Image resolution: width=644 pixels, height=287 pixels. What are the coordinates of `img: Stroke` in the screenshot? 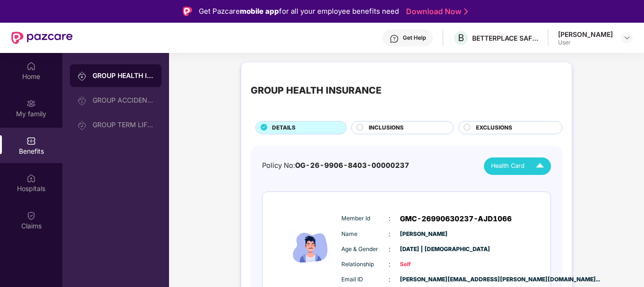 It's located at (466, 11).